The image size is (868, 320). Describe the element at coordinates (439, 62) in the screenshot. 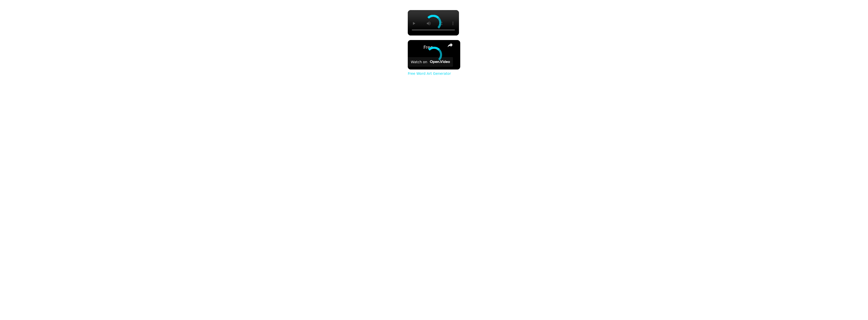

I see `img: Video channel logo` at that location.